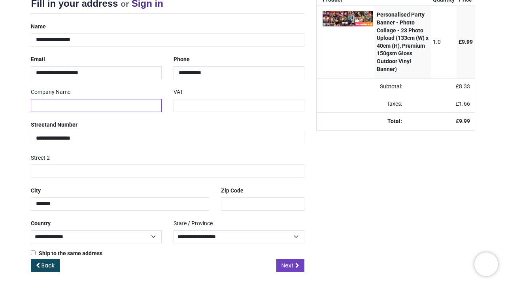  Describe the element at coordinates (51, 92) in the screenshot. I see `label: Company Name` at that location.